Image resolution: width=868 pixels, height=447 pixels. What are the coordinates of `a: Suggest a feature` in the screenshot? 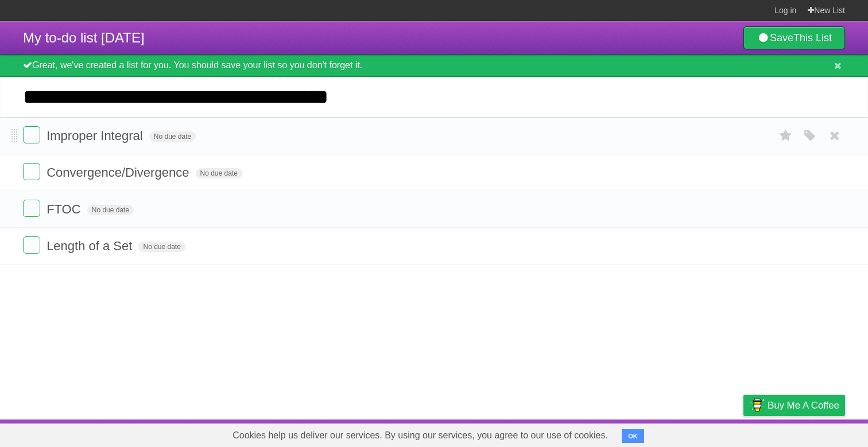 It's located at (809, 433).